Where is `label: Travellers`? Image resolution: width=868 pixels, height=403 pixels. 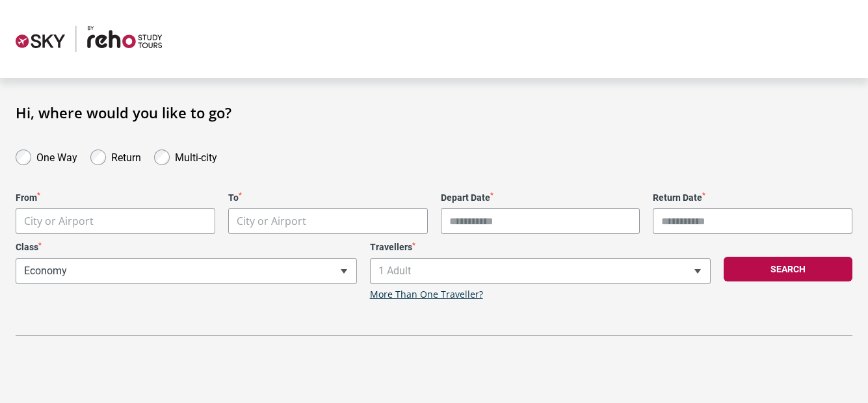
label: Travellers is located at coordinates (540, 247).